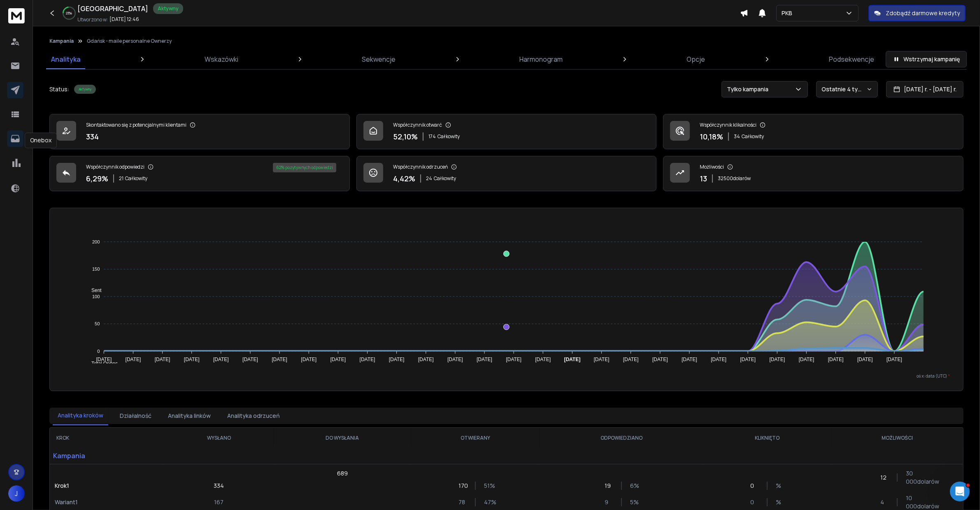  I want to click on font: Współczynnik klikalności, so click(728, 125).